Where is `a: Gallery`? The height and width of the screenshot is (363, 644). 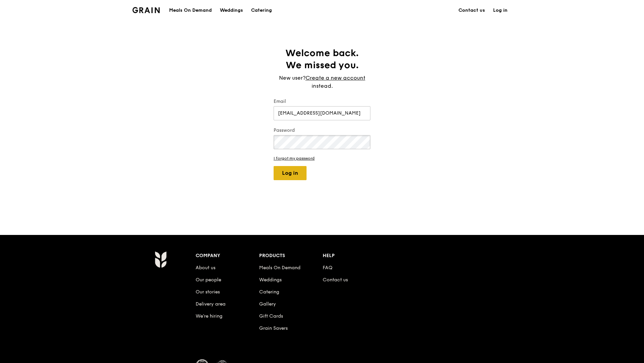
a: Gallery is located at coordinates (267, 303).